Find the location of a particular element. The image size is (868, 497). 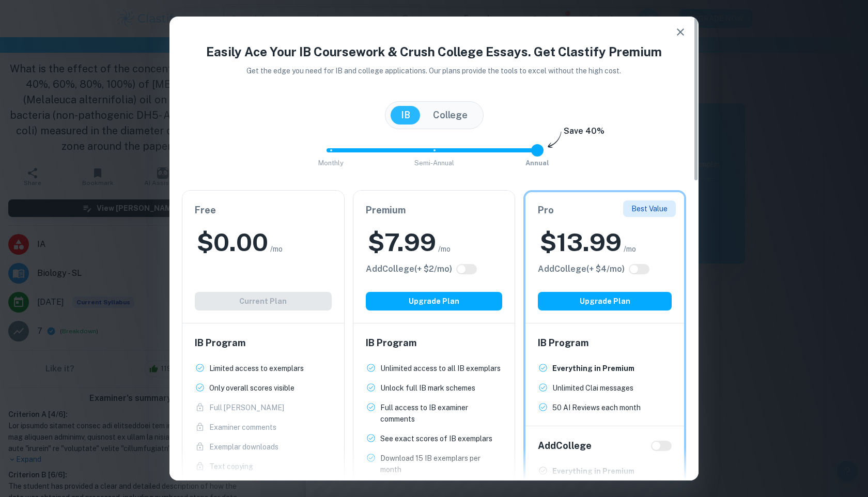

p: Best Value is located at coordinates (650, 209).